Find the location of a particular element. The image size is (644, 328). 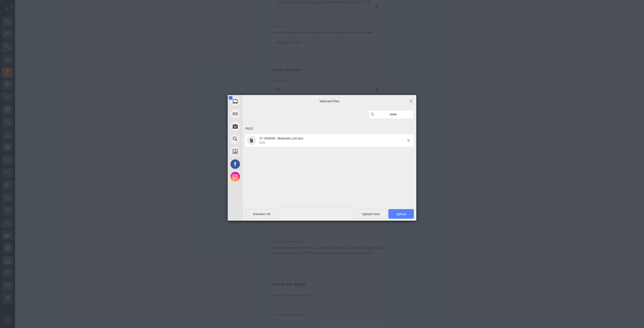

span: Deselect All is located at coordinates (262, 214).